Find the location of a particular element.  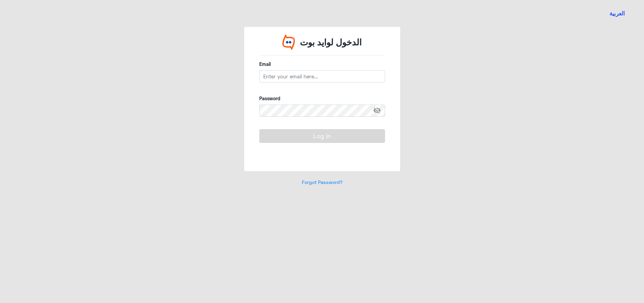

button: Log In is located at coordinates (322, 136).